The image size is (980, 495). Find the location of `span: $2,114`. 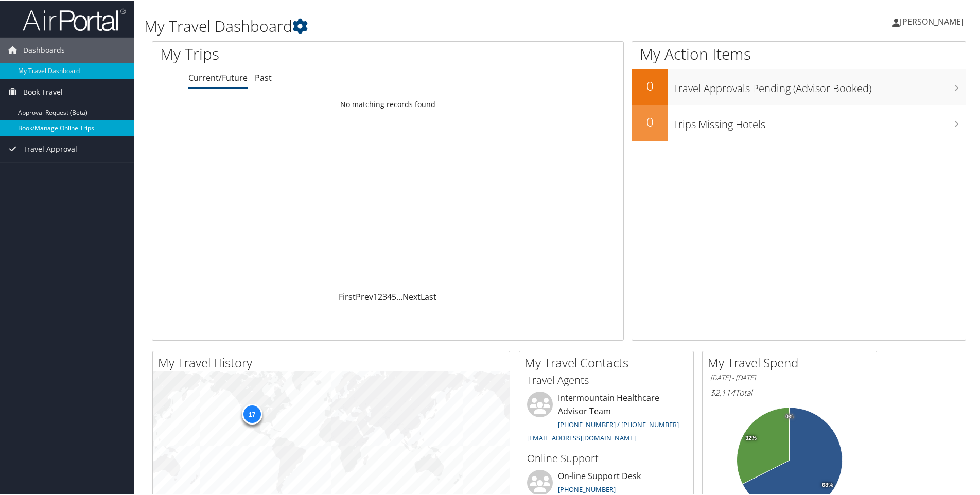

span: $2,114 is located at coordinates (723, 391).